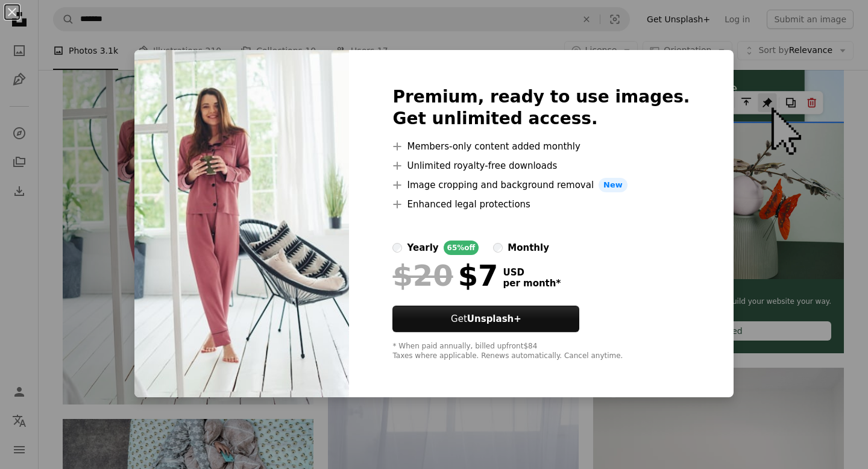 This screenshot has width=868, height=469. Describe the element at coordinates (397, 247) in the screenshot. I see `input: yearly65%off` at that location.